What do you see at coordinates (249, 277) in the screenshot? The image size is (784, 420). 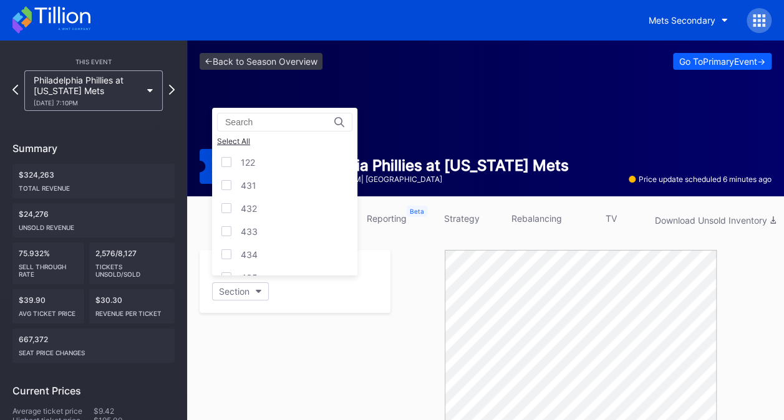 I see `div: 435` at bounding box center [249, 277].